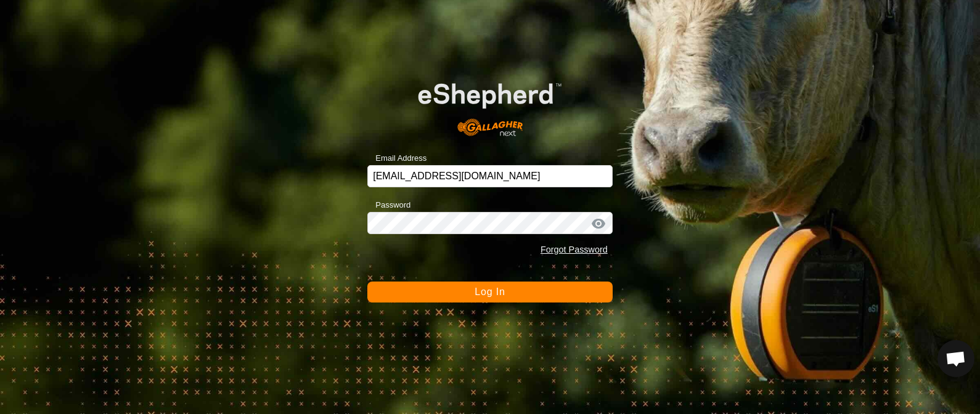 This screenshot has width=980, height=414. I want to click on input: Email Address, so click(490, 176).